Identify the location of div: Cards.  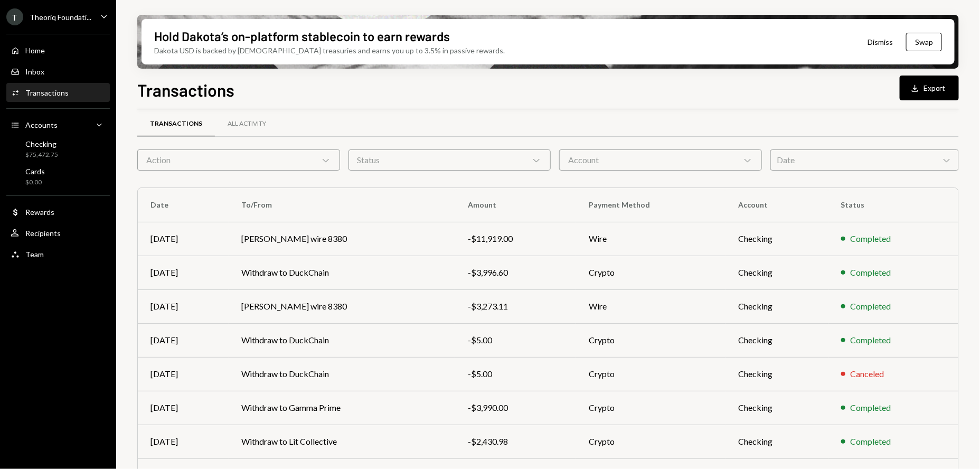
(35, 171).